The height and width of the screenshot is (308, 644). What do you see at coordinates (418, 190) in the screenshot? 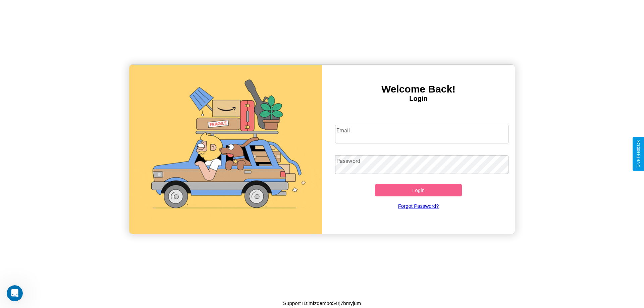
I see `button: Login` at bounding box center [418, 190].